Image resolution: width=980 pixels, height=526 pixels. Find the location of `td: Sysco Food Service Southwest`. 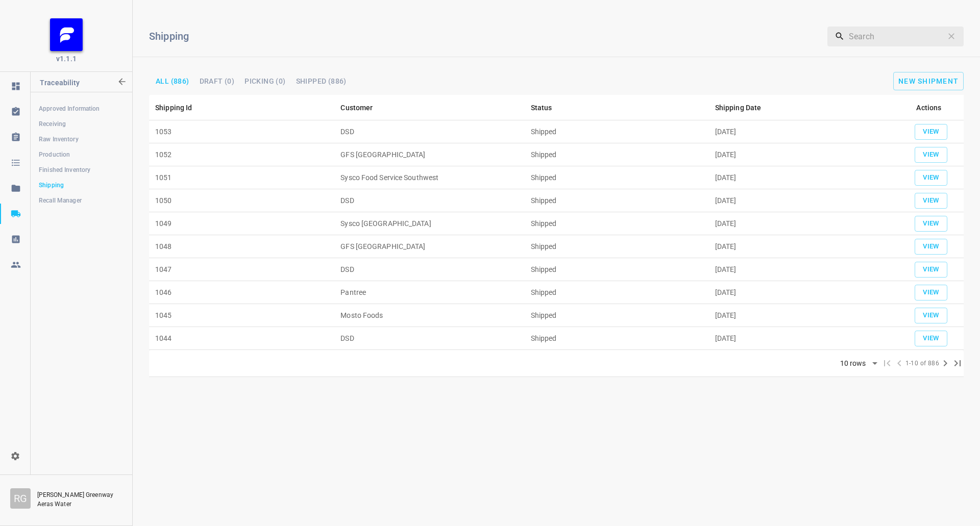

td: Sysco Food Service Southwest is located at coordinates (429, 177).